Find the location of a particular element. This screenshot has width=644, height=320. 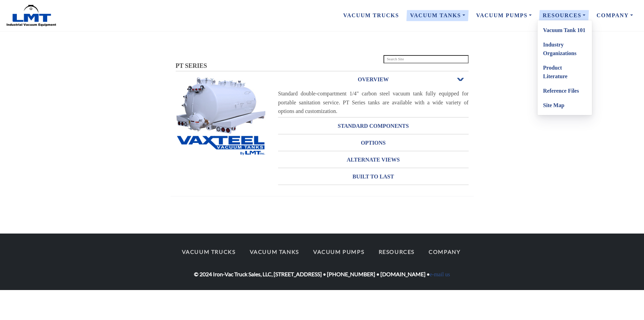

span: Open or Close is located at coordinates (460, 80).